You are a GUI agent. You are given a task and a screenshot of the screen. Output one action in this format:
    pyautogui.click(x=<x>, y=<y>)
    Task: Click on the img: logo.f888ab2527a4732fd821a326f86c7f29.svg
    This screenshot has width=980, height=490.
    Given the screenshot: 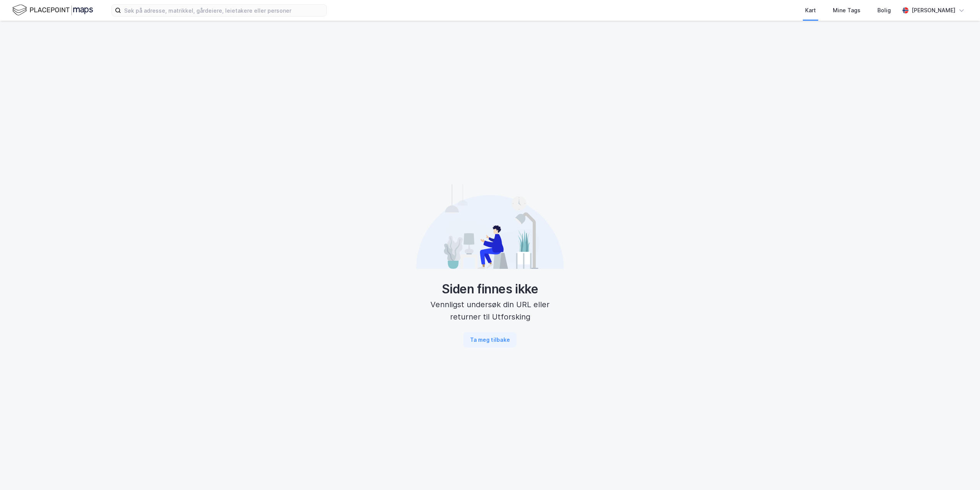 What is the action you would take?
    pyautogui.click(x=52, y=10)
    